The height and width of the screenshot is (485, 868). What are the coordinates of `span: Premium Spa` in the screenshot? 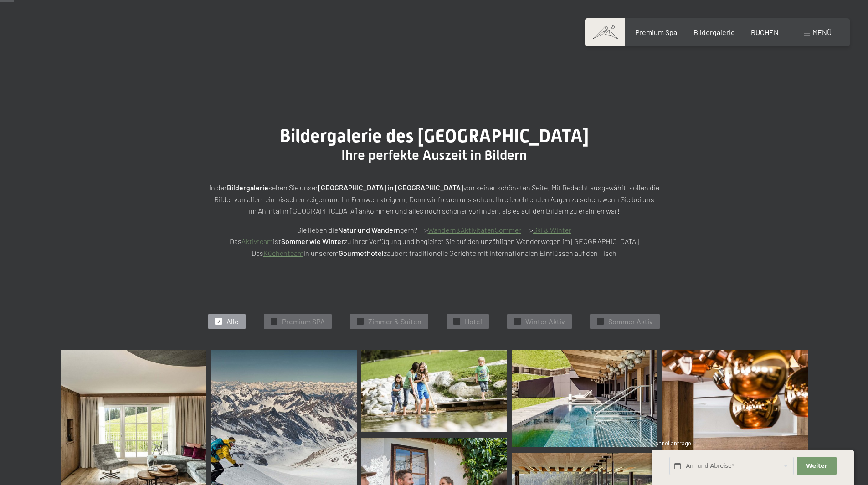 It's located at (656, 32).